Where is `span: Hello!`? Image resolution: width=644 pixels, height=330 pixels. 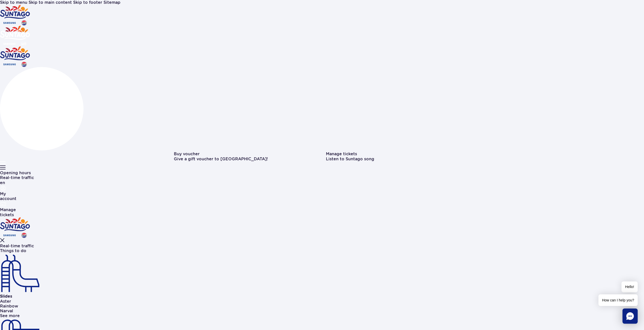
span: Hello! is located at coordinates (629, 287).